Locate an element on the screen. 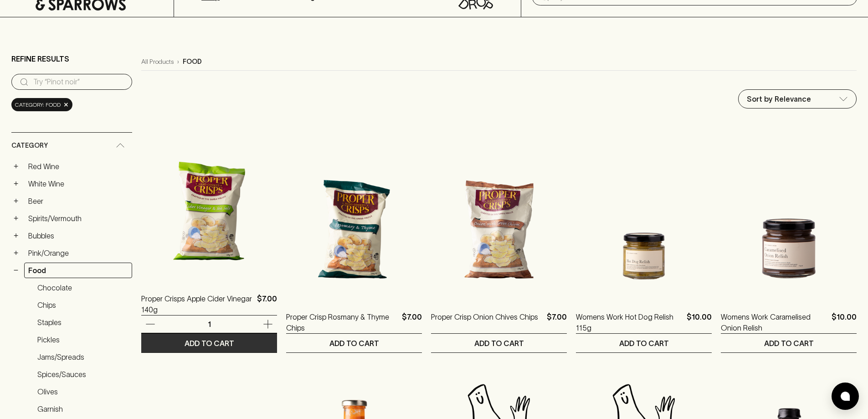  p: Proper Crisp Onion Chives Chips is located at coordinates (484, 322).